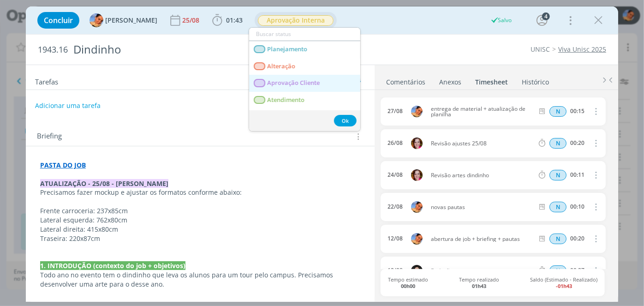 The width and height of the screenshot is (644, 306). What do you see at coordinates (305, 79) in the screenshot?
I see `ul: Aprovação Interna` at bounding box center [305, 79].